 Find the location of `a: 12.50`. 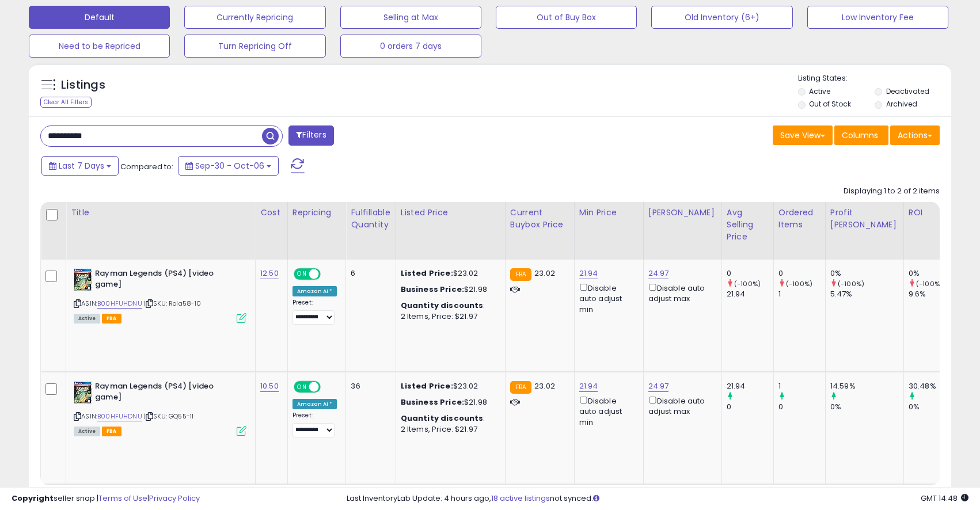

a: 12.50 is located at coordinates (269, 273).